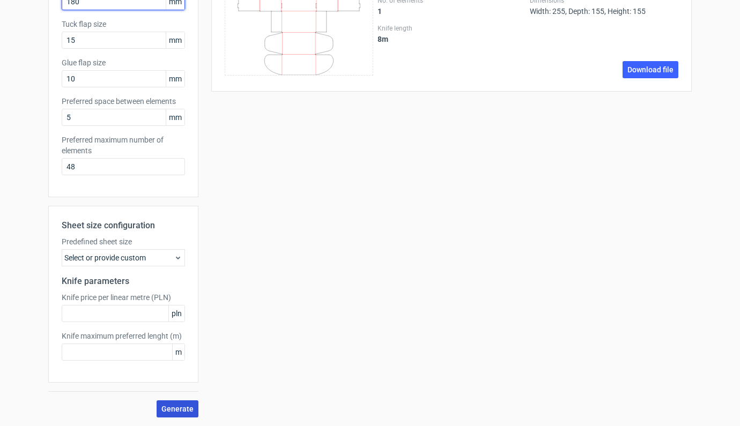  Describe the element at coordinates (123, 258) in the screenshot. I see `div: Select or provide custom` at that location.